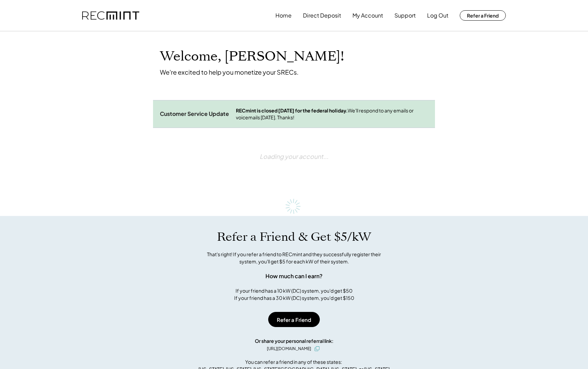  Describe the element at coordinates (294, 156) in the screenshot. I see `div: Loading your account...` at that location.